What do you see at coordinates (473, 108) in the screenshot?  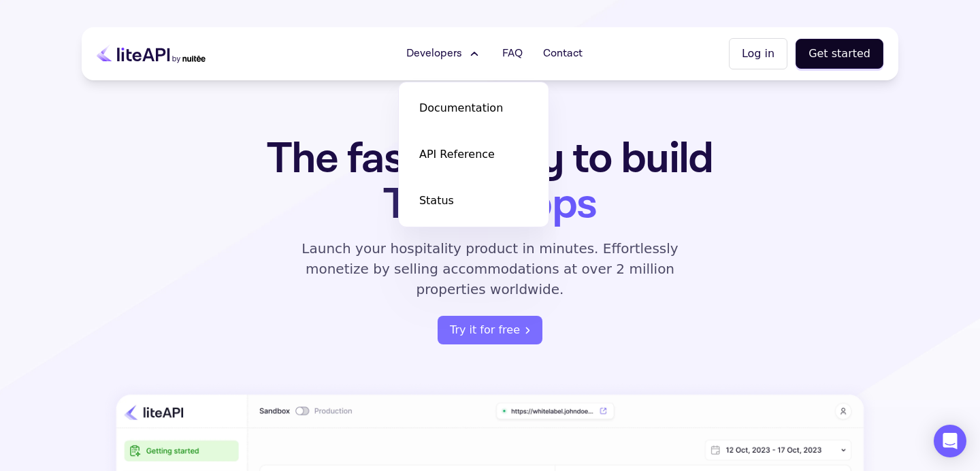 I see `a: Documentation` at bounding box center [473, 108].